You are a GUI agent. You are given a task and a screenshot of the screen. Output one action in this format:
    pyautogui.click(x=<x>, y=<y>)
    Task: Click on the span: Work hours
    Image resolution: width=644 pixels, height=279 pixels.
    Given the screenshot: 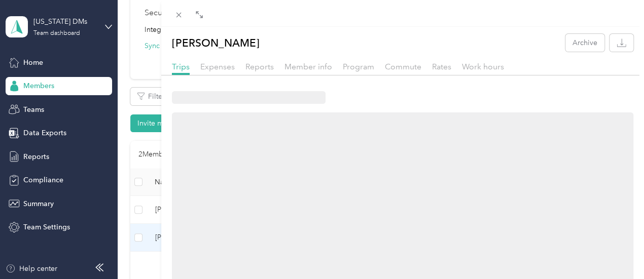 What is the action you would take?
    pyautogui.click(x=483, y=67)
    